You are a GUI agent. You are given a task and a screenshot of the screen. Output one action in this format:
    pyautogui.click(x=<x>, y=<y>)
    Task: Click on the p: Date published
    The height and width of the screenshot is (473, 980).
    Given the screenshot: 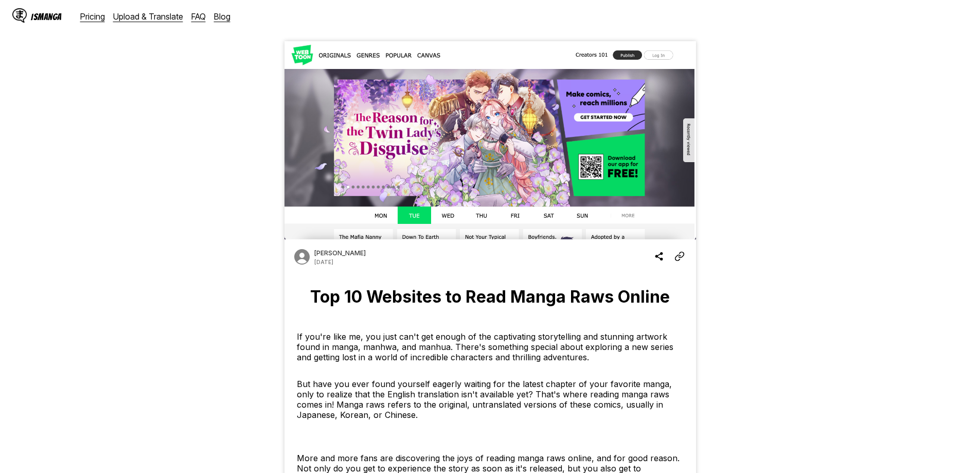 What is the action you would take?
    pyautogui.click(x=323, y=262)
    